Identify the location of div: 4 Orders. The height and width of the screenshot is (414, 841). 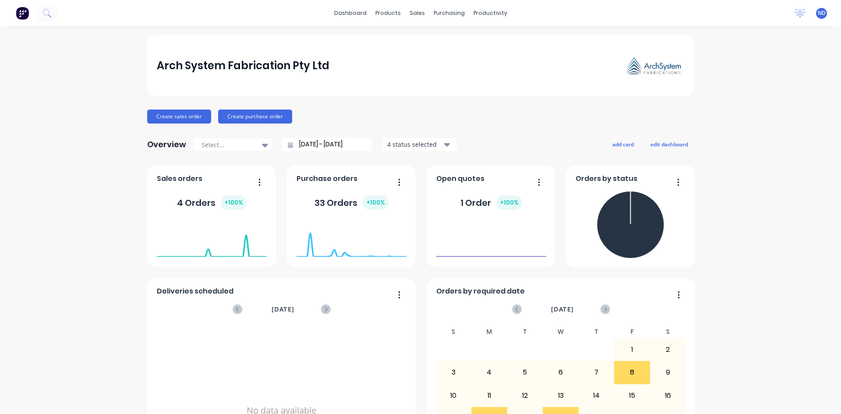
(211, 202).